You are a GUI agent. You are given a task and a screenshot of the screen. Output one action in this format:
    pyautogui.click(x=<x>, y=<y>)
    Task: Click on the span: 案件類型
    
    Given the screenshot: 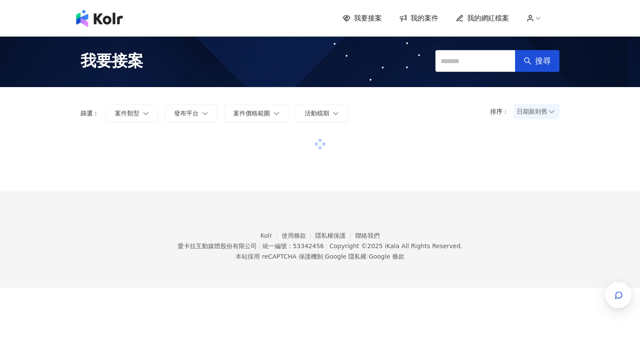 What is the action you would take?
    pyautogui.click(x=127, y=113)
    